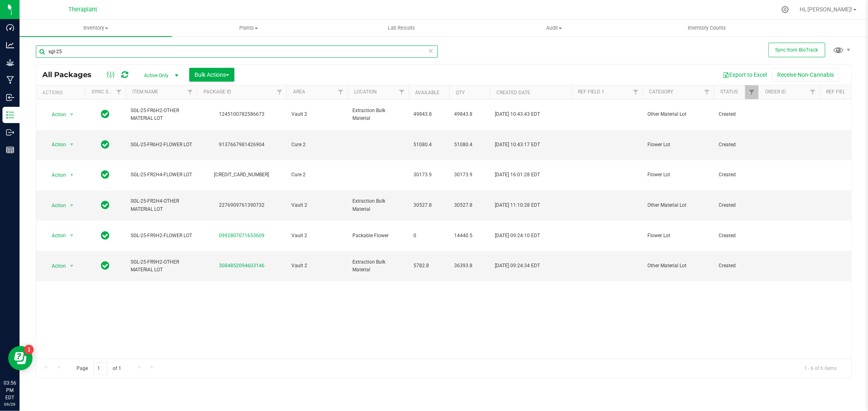 Image resolution: width=868 pixels, height=411 pixels. I want to click on a: Ref Field 2, so click(839, 92).